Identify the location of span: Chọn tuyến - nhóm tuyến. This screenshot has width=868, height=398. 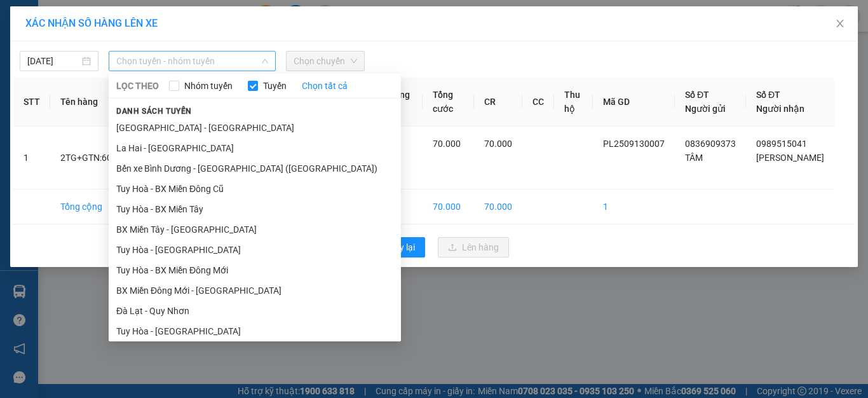
(192, 61).